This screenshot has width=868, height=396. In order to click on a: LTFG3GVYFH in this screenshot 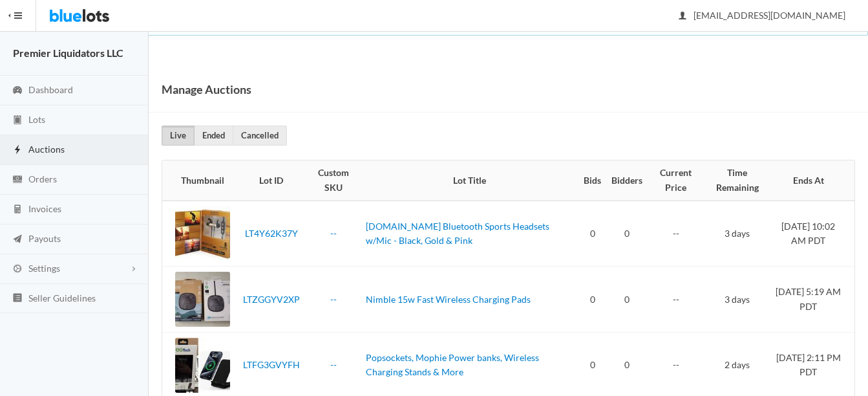, I will do `click(271, 364)`.